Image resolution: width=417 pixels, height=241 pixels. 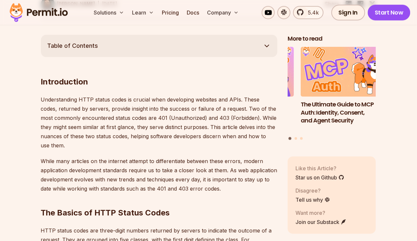 I want to click on h2: Introduction, so click(x=159, y=69).